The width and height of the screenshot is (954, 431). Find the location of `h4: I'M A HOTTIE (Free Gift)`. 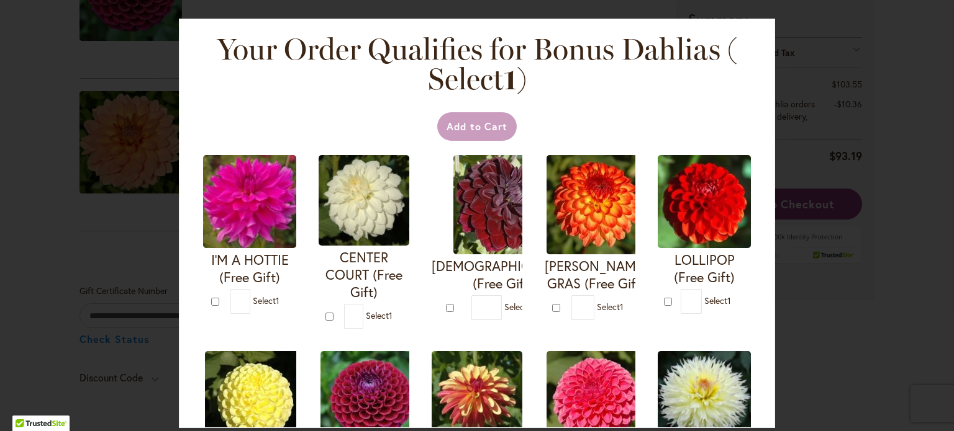

h4: I'M A HOTTIE (Free Gift) is located at coordinates (250, 269).